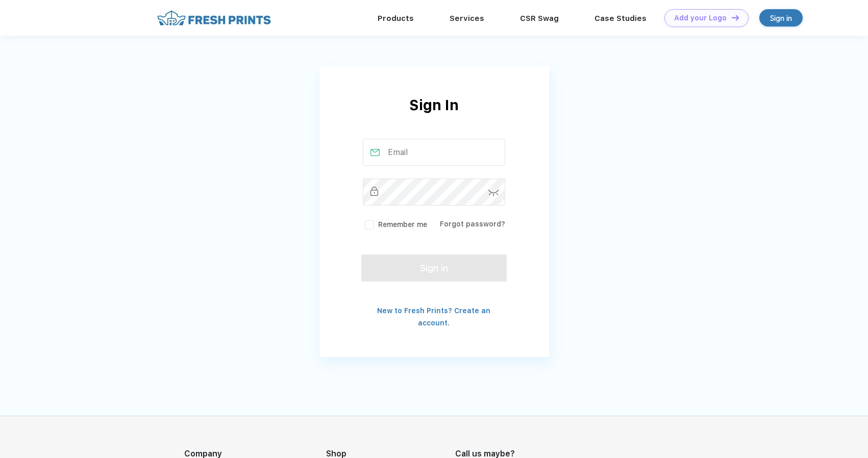  Describe the element at coordinates (735, 17) in the screenshot. I see `img: DT` at that location.